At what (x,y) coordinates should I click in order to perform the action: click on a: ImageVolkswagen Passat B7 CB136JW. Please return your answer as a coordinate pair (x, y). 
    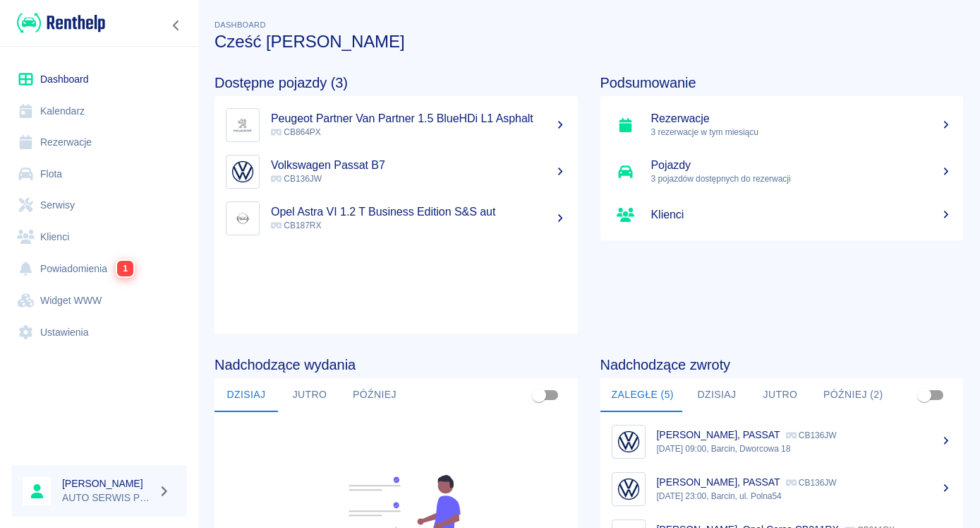
    Looking at the image, I should click on (396, 172).